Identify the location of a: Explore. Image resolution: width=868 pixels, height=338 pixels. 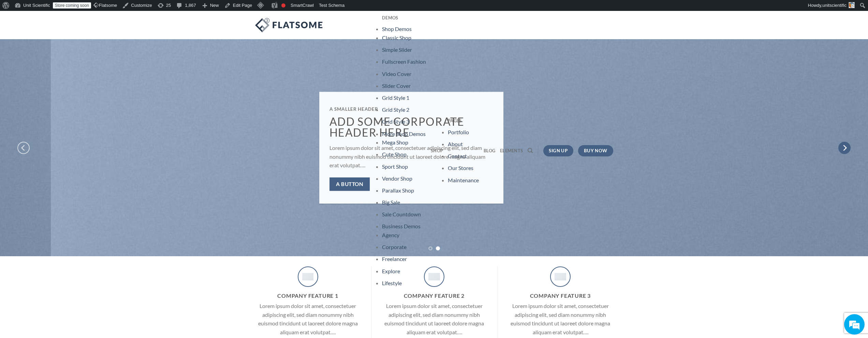
(391, 271).